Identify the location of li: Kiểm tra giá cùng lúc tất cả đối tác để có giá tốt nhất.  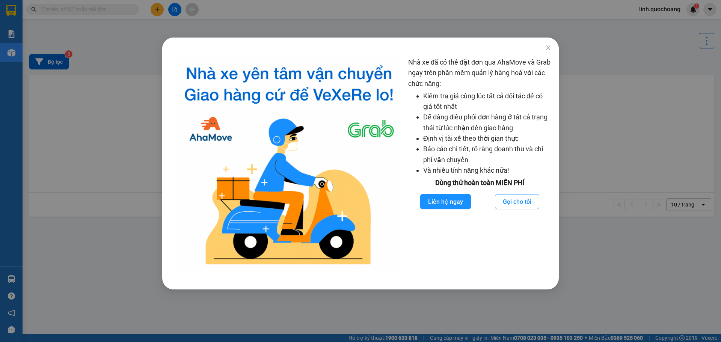
(487, 101).